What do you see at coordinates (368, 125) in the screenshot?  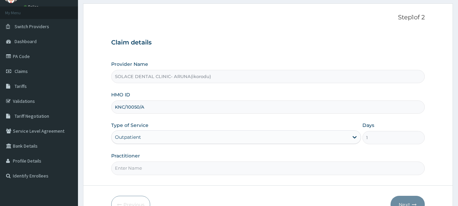 I see `label: Days` at bounding box center [368, 125].